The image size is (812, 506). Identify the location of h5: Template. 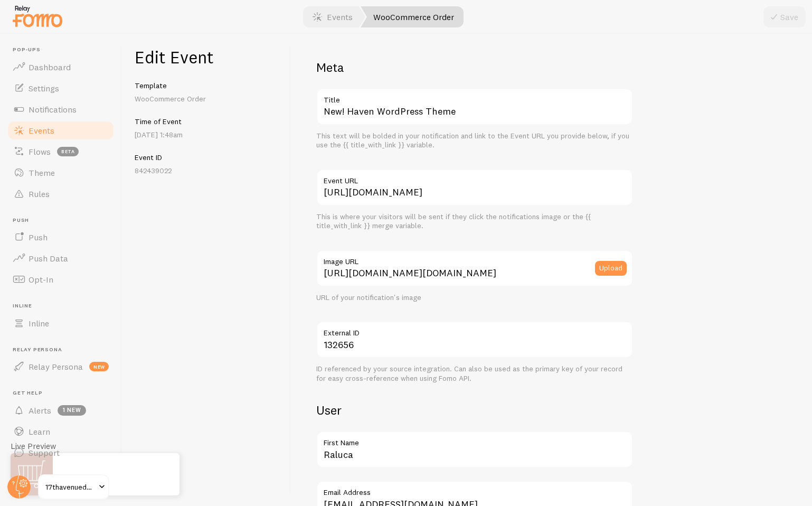
(206, 86).